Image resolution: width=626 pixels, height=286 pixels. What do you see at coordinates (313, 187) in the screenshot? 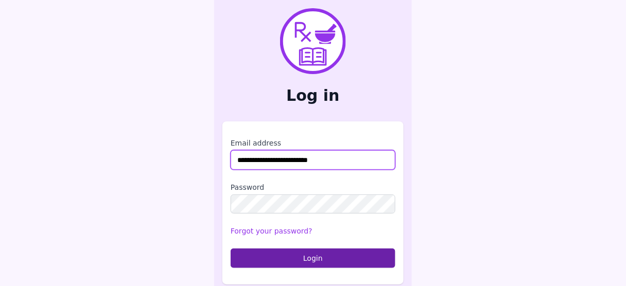
I see `label: Password` at bounding box center [313, 187].